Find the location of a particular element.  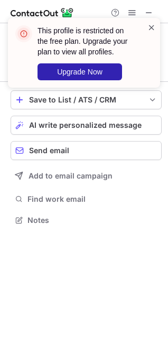

span: Find work email is located at coordinates (92, 199).